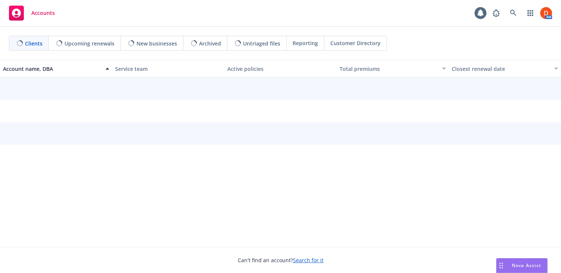 This screenshot has width=561, height=273. What do you see at coordinates (356, 43) in the screenshot?
I see `span: Customer Directory` at bounding box center [356, 43].